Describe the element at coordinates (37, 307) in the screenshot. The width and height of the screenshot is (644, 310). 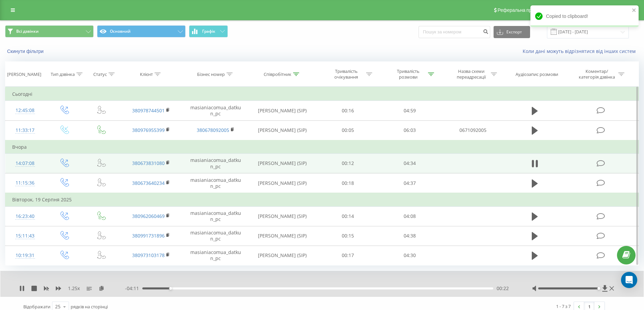
I see `span: Відображати` at that location.